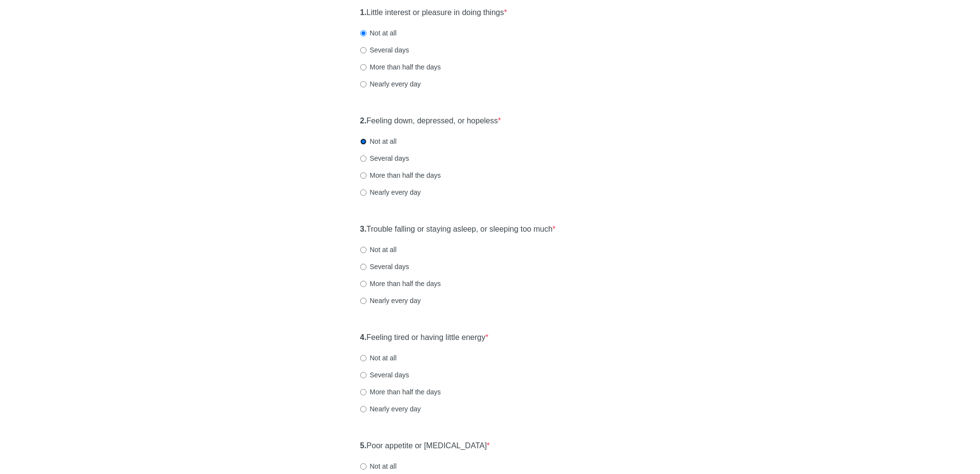  I want to click on label: Feeling tired or having little energy, so click(425, 338).